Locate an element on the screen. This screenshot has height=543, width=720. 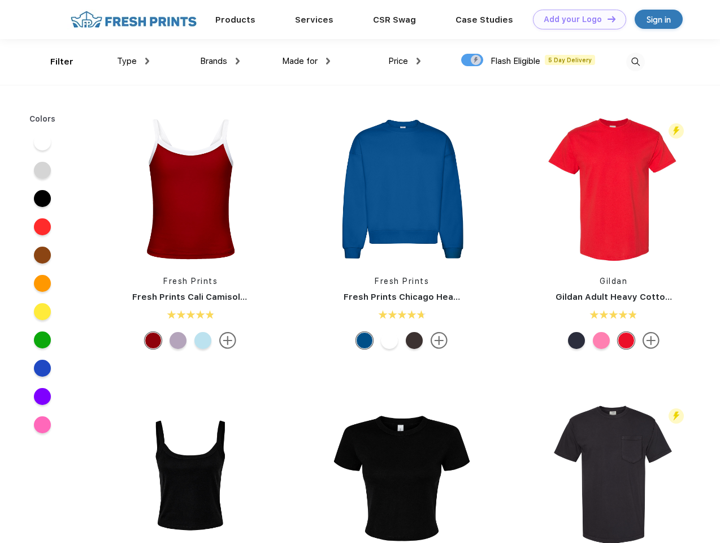
div: Red is located at coordinates (627, 340).